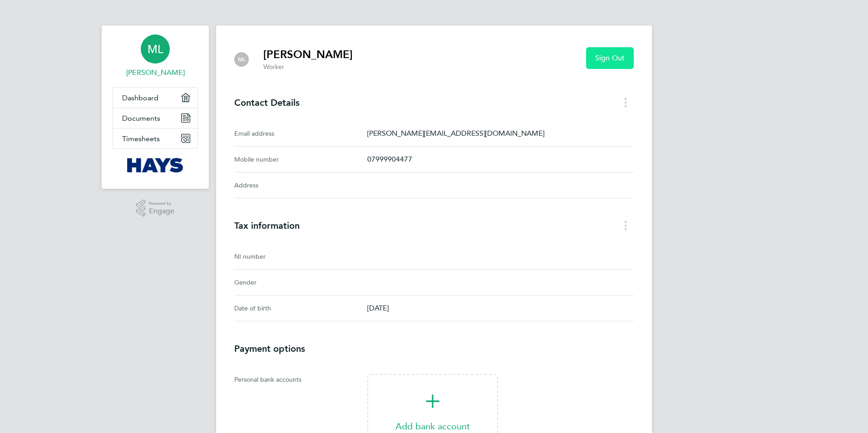 The height and width of the screenshot is (433, 868). Describe the element at coordinates (155, 118) in the screenshot. I see `a: Documents` at that location.